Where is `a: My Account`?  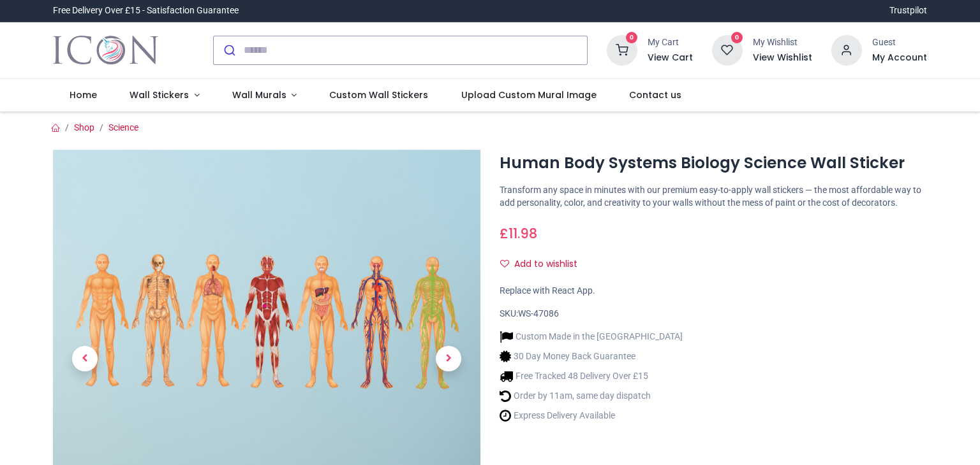
a: My Account is located at coordinates (900, 58).